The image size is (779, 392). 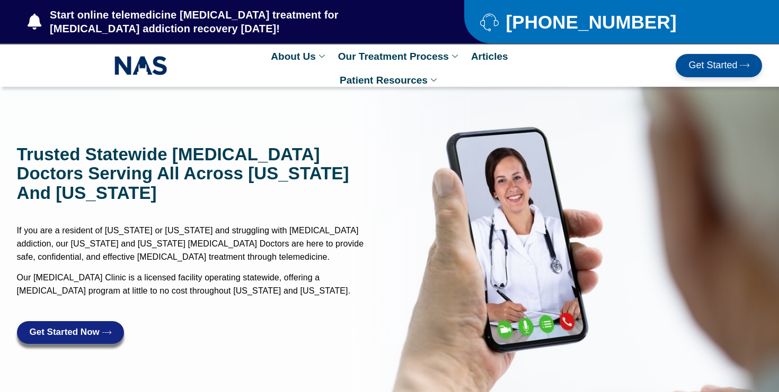 I want to click on a: Get Started, so click(x=718, y=66).